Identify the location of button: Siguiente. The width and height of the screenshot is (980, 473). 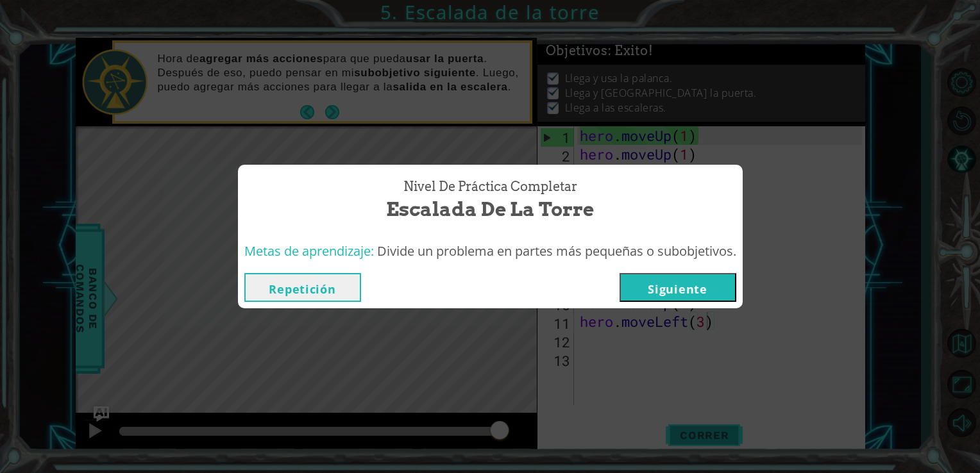
(678, 287).